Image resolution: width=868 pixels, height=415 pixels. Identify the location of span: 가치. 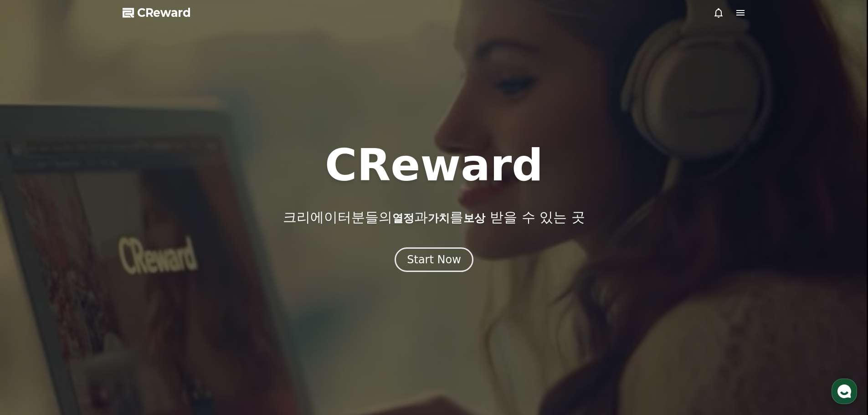
(439, 218).